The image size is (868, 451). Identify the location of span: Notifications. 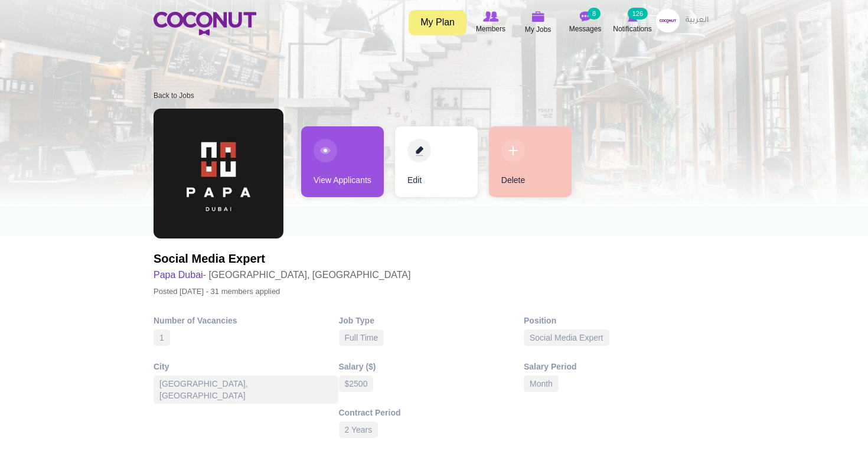
(632, 29).